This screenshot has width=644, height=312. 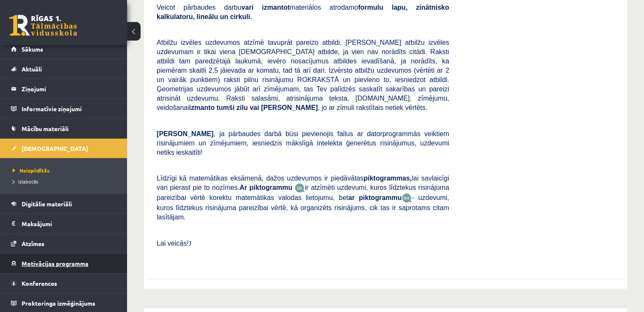 I want to click on span: Konferences, so click(x=39, y=283).